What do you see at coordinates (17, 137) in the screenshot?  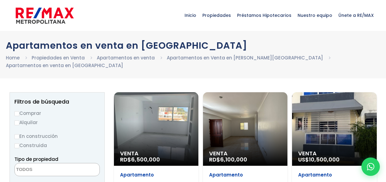 I see `input: En construcción` at bounding box center [17, 137].